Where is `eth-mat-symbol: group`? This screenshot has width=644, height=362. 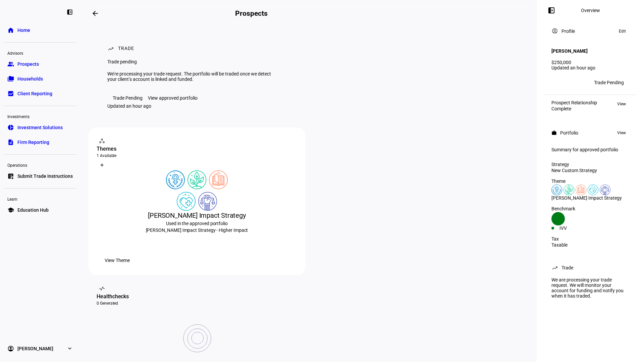
eth-mat-symbol: group is located at coordinates (11, 64).